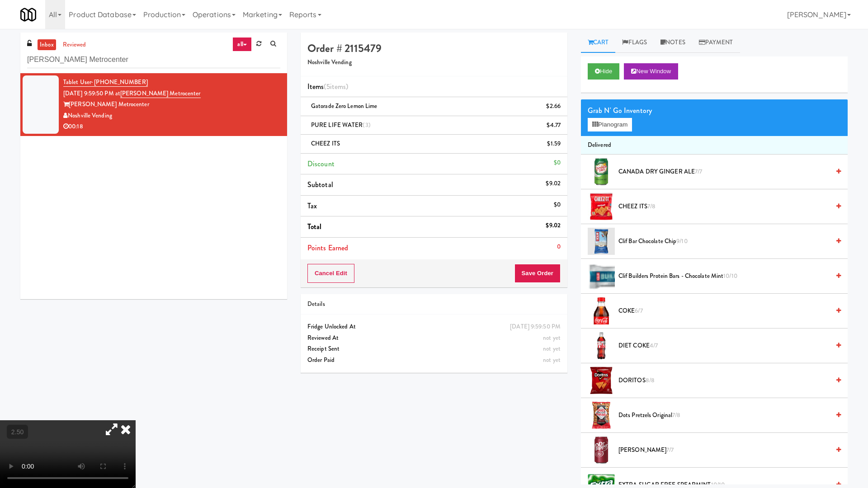 The height and width of the screenshot is (488, 868). What do you see at coordinates (154, 60) in the screenshot?
I see `input: Search vision orders` at bounding box center [154, 60].